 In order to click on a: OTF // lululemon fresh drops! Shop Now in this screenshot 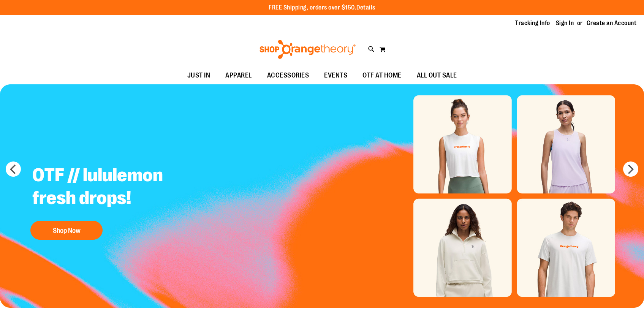, I will do `click(121, 200)`.